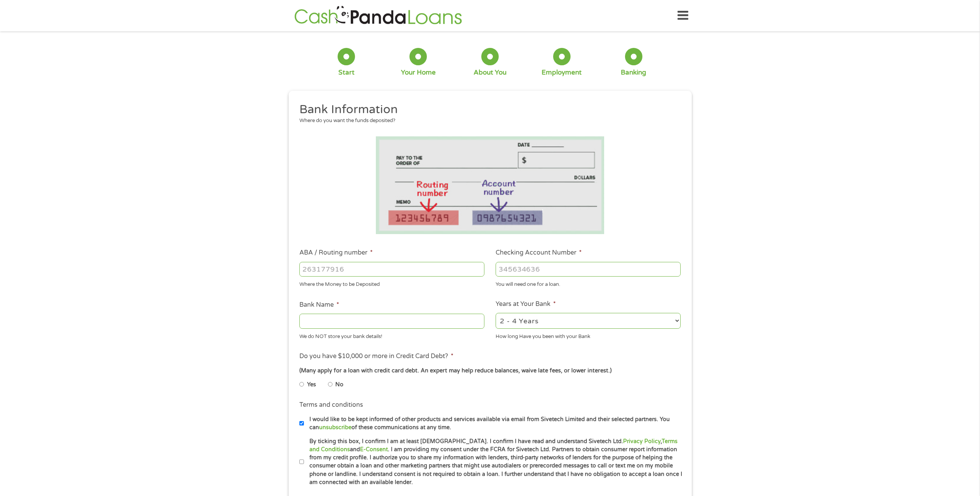 This screenshot has width=980, height=496. I want to click on img: Routing number location, so click(490, 185).